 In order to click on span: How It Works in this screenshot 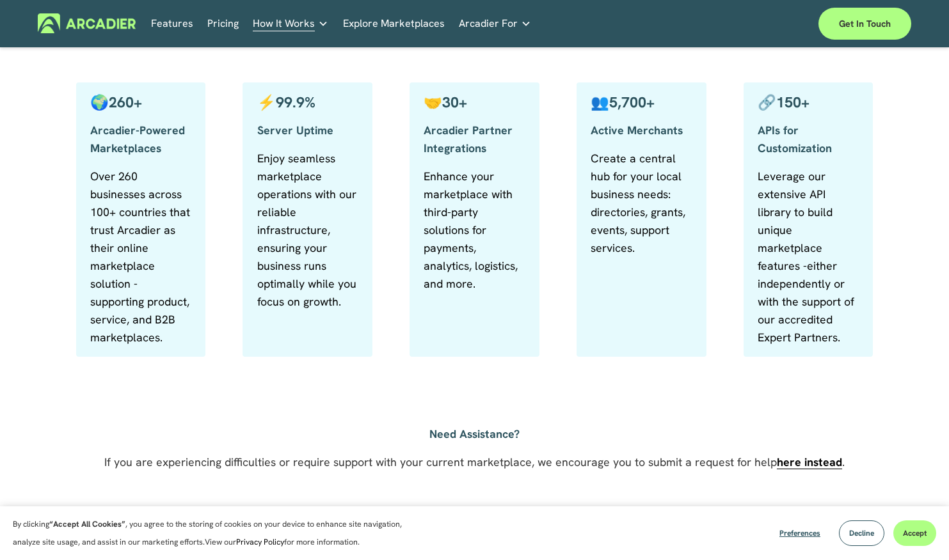, I will do `click(284, 24)`.